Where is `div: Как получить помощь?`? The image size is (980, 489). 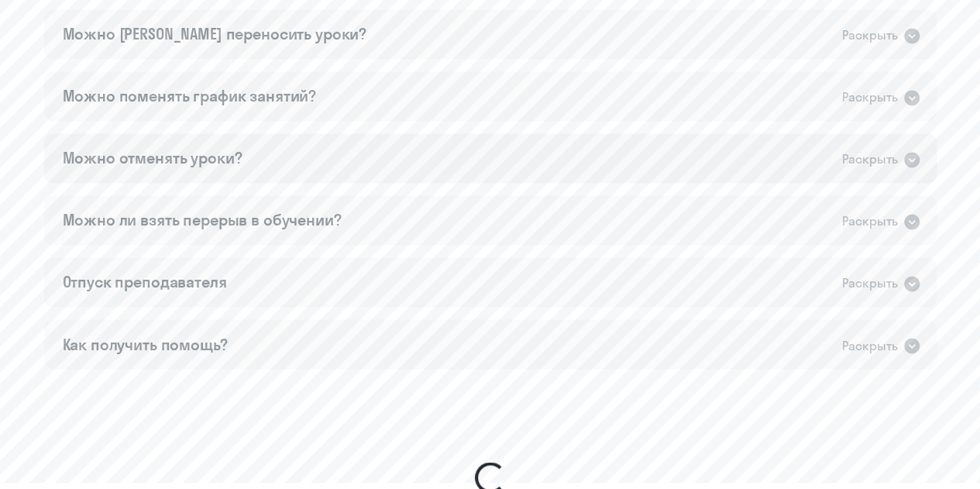
div: Как получить помощь? is located at coordinates (145, 344).